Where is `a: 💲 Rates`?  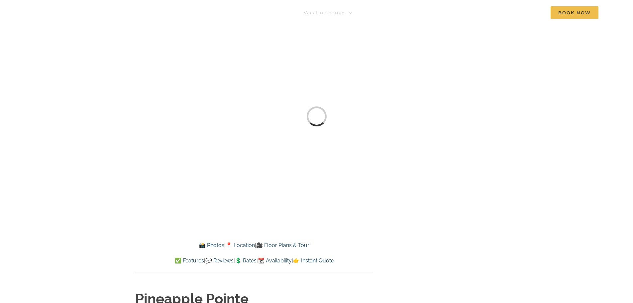 a: 💲 Rates is located at coordinates (246, 260).